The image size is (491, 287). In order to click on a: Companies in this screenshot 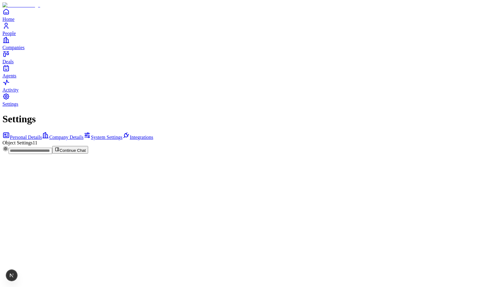, I will do `click(246, 43)`.